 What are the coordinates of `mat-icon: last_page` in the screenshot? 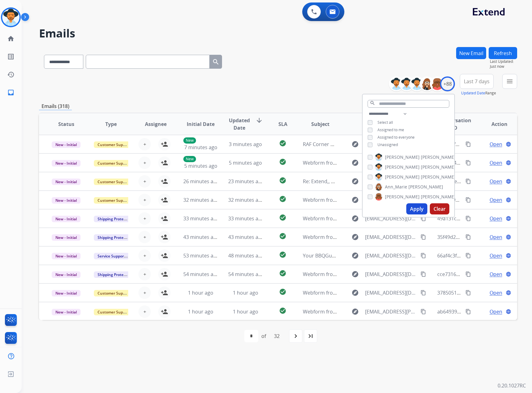 It's located at (311, 336).